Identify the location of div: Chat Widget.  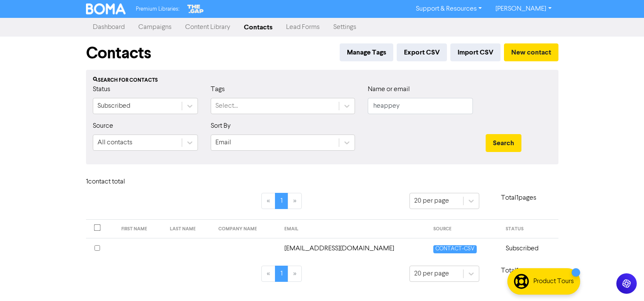
(623, 281).